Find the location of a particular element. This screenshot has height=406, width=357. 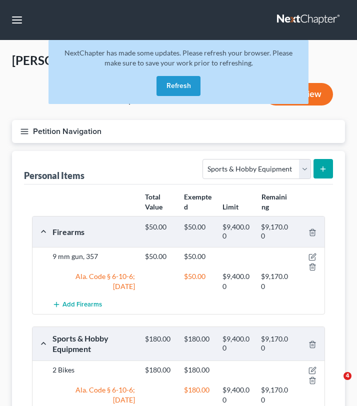

div: Firearms is located at coordinates (94, 232).